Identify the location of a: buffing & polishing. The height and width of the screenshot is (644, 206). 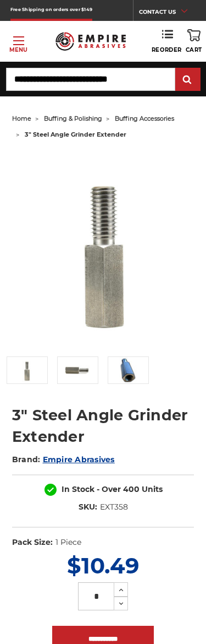
(74, 119).